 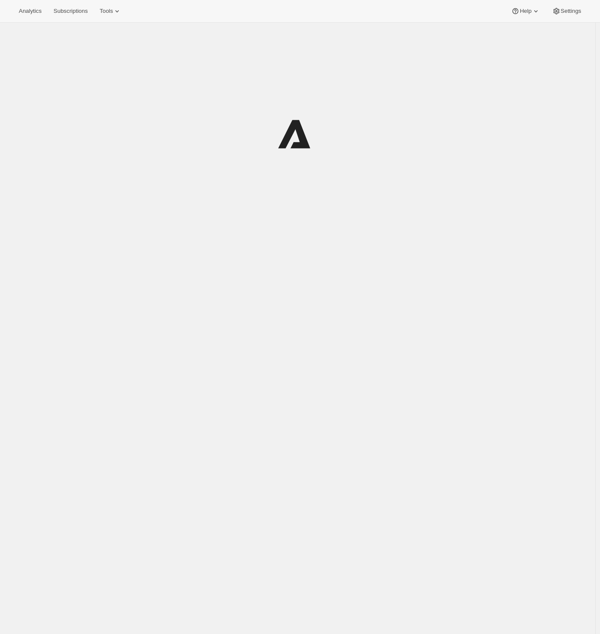 I want to click on span: Settings, so click(x=571, y=11).